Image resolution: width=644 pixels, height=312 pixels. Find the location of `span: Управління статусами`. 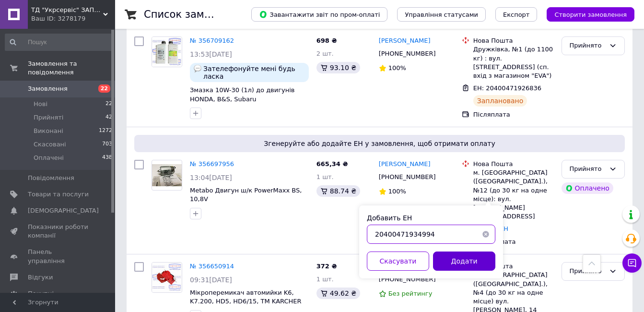

span: Управління статусами is located at coordinates (441, 15).